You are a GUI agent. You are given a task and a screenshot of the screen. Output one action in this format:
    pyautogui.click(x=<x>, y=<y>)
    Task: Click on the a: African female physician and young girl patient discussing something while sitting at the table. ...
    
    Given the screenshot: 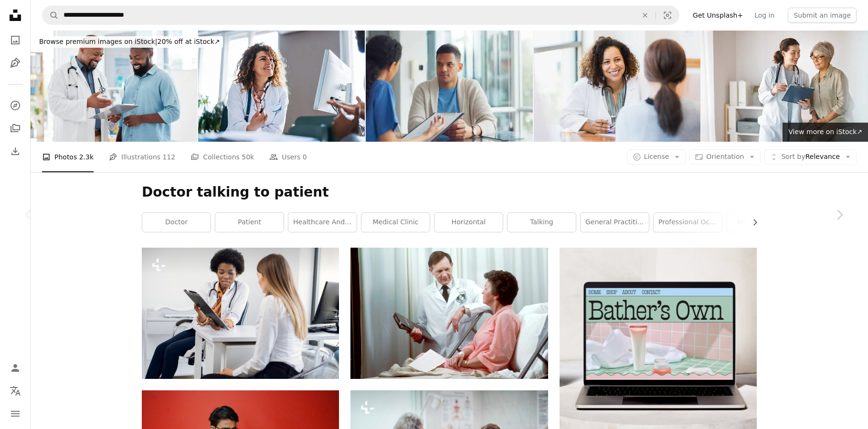 What is the action you would take?
    pyautogui.click(x=241, y=313)
    